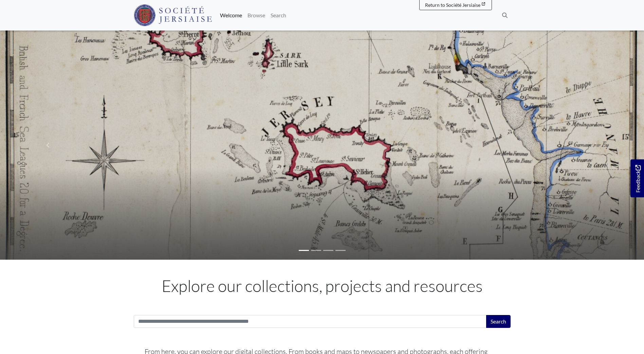 The height and width of the screenshot is (354, 644). What do you see at coordinates (595, 145) in the screenshot?
I see `a: Move to next slideshow image` at bounding box center [595, 145].